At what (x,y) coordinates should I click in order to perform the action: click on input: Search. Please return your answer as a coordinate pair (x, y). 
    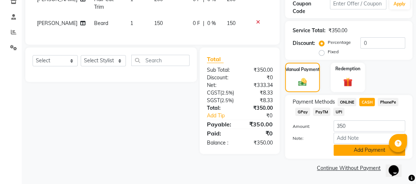
    Looking at the image, I should click on (160, 60).